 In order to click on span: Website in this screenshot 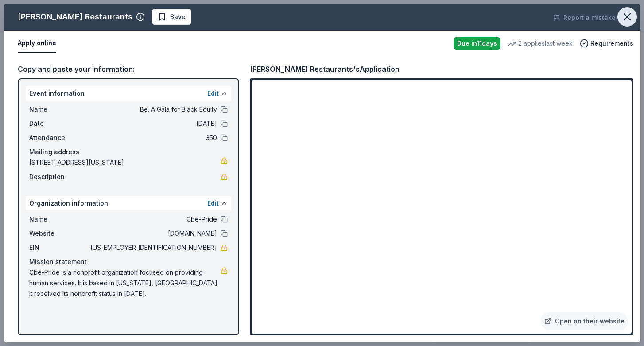, I will do `click(59, 234)`.